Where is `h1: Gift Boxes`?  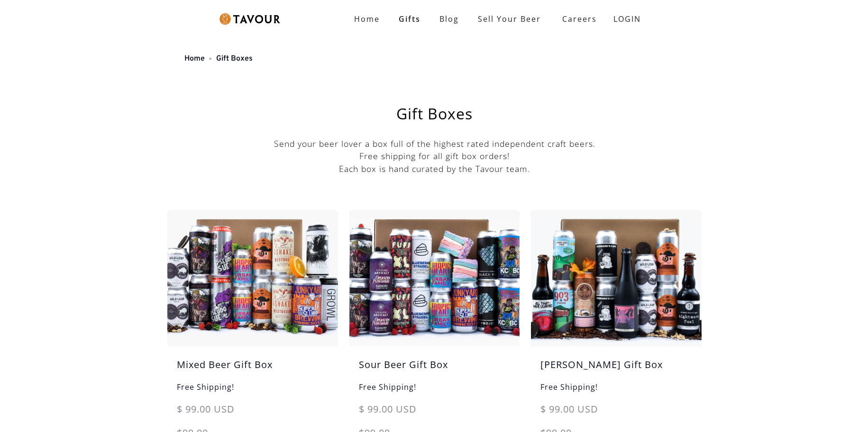
h1: Gift Boxes is located at coordinates (435, 114).